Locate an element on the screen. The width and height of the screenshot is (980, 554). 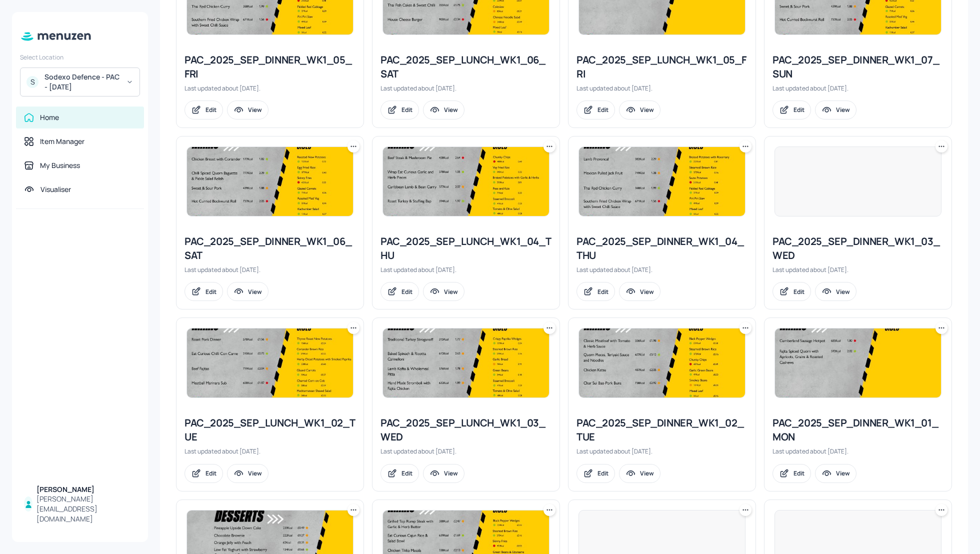
div: PAC_2025_SEP_DINNER_WK1_07_SUN is located at coordinates (858, 67).